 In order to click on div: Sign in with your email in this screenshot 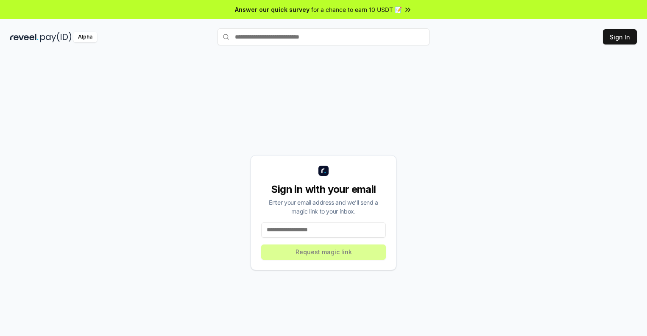, I will do `click(324, 190)`.